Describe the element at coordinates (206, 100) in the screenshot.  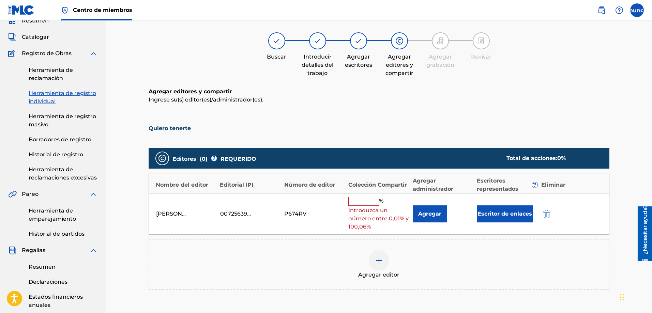
I see `font: Ingrese su(s) editor(es)/administrador(es).` at that location.